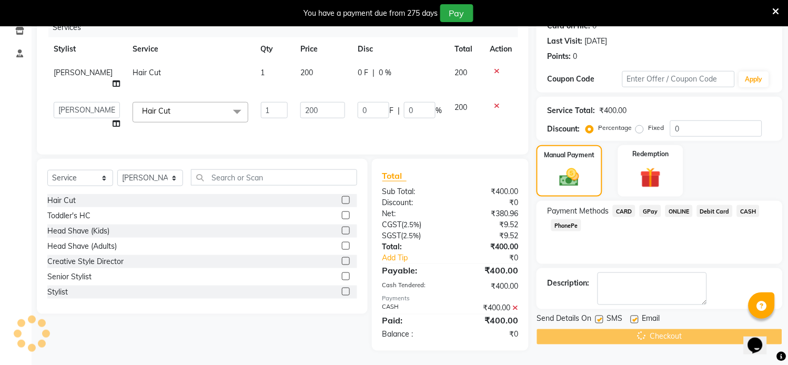  Describe the element at coordinates (650, 154) in the screenshot. I see `label: Redemption` at that location.